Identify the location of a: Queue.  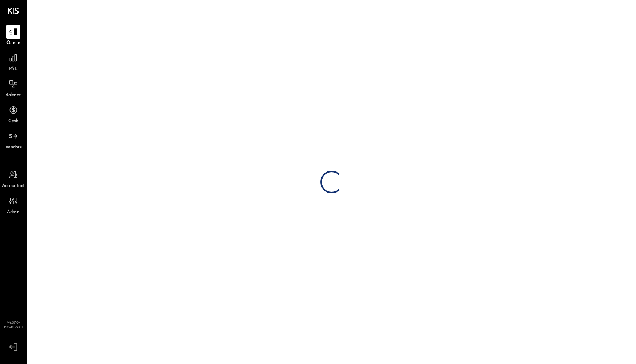
(13, 35).